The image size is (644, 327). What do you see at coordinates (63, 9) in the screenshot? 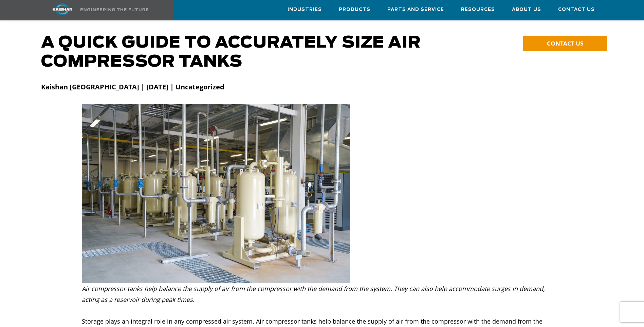
I see `img: kaishan logo` at bounding box center [63, 9].